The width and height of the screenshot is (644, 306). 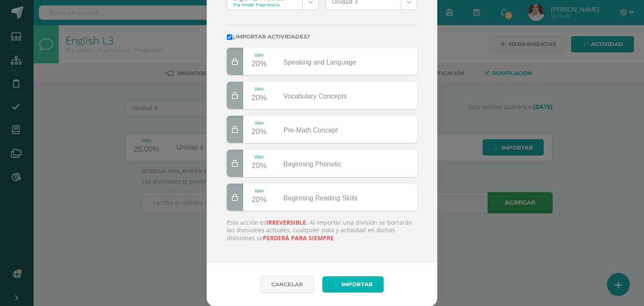 What do you see at coordinates (320, 198) in the screenshot?
I see `span: Beginning Reading Skills` at bounding box center [320, 198].